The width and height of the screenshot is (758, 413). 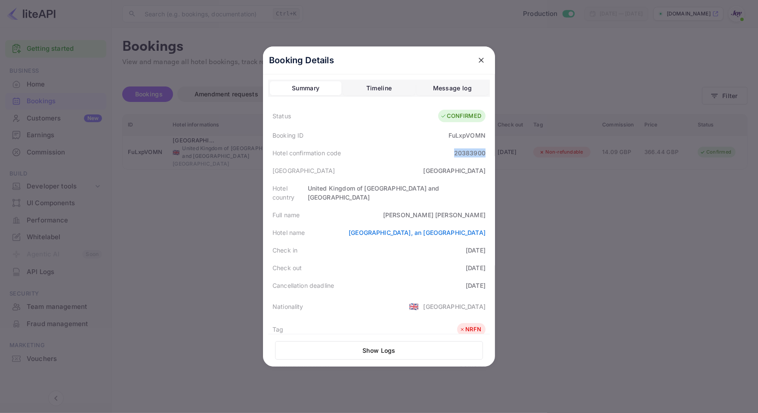 I want to click on div: Message log, so click(x=452, y=88).